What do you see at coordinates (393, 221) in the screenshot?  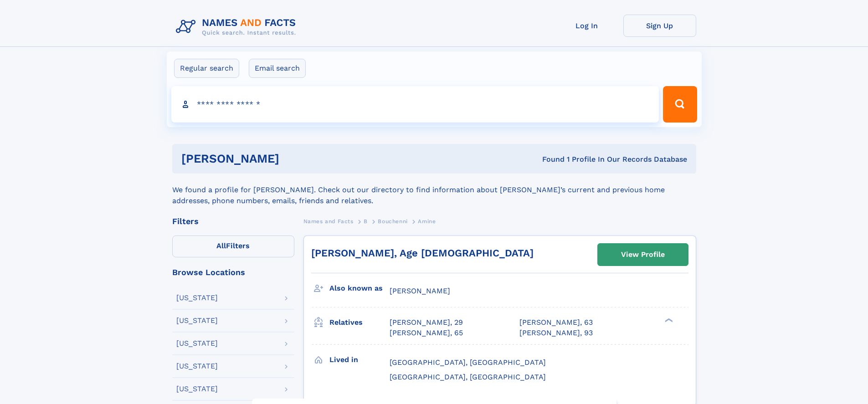 I see `a: Bouchenni` at bounding box center [393, 221].